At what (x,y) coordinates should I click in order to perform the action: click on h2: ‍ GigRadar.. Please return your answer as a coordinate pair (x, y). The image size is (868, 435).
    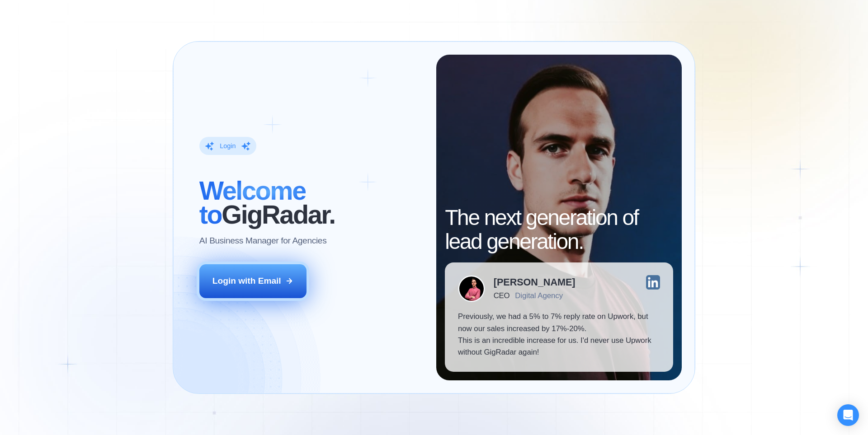
    Looking at the image, I should click on (311, 203).